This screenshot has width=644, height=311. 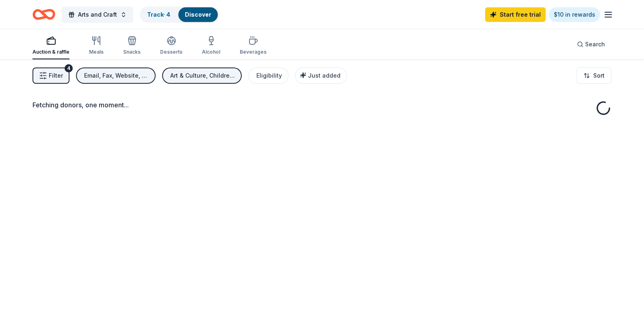 I want to click on div: Art & Culture, Children, Education, Social Justice, so click(x=203, y=75).